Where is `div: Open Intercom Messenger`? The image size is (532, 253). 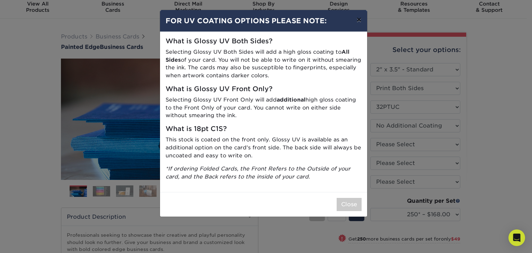
div: Open Intercom Messenger is located at coordinates (516, 237).